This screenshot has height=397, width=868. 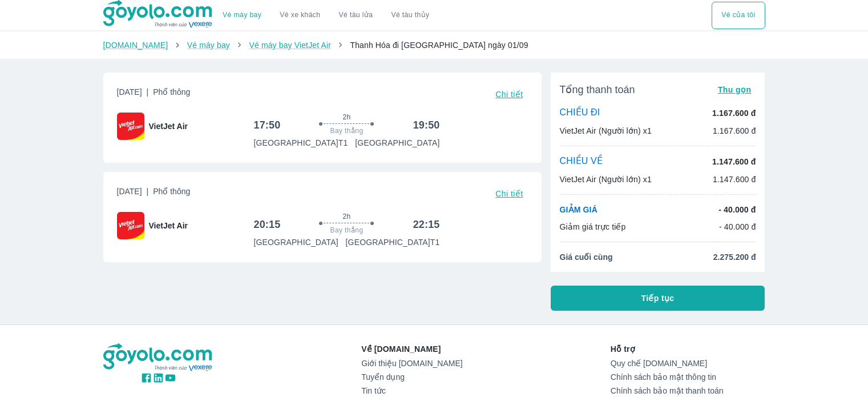 I want to click on p: Hỗ trợ, so click(x=688, y=349).